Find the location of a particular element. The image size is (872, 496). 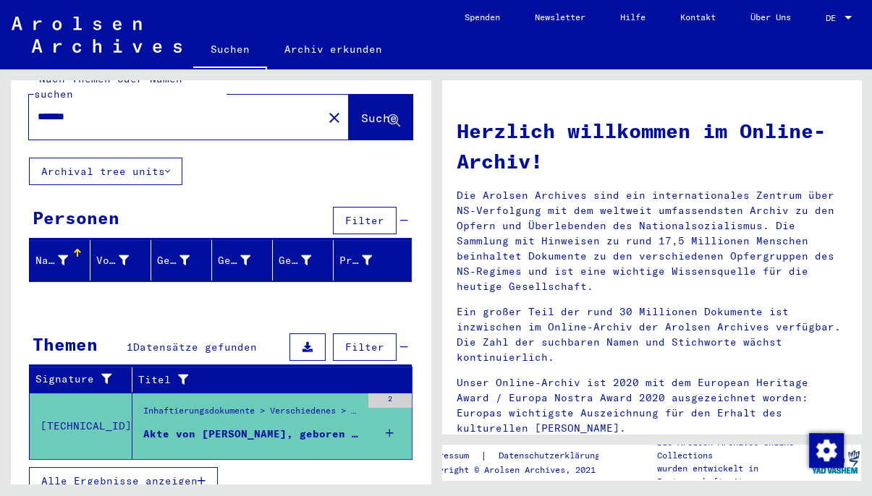

a: Archiv erkunden is located at coordinates (333, 49).